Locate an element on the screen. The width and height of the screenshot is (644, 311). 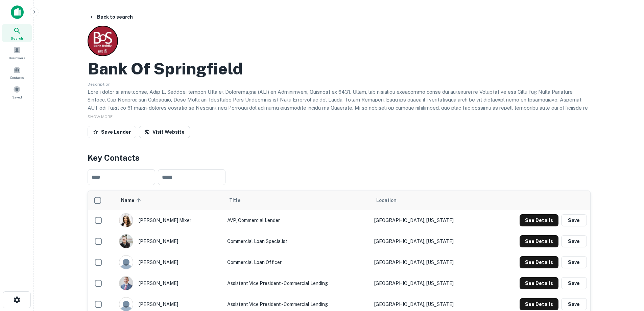
img: 1707962951313 is located at coordinates (126, 283).